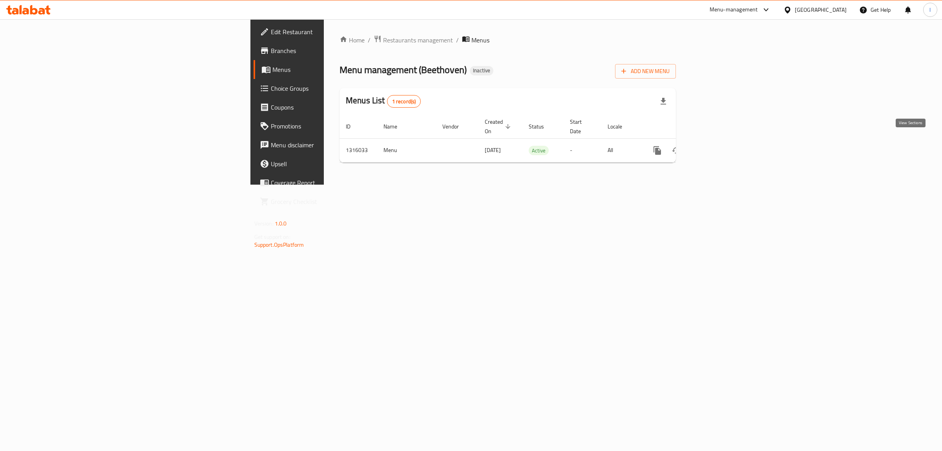 The image size is (942, 451). Describe the element at coordinates (418, 40) in the screenshot. I see `span: Restaurants management` at that location.